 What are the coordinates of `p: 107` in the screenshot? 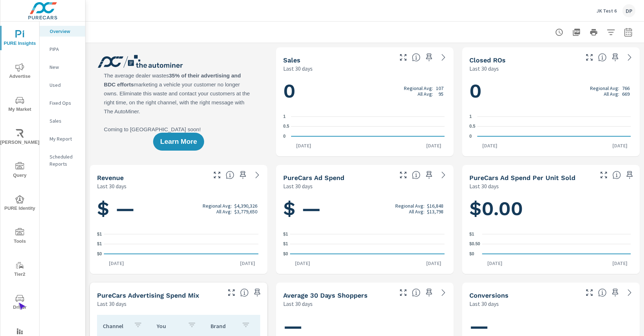 It's located at (439, 88).